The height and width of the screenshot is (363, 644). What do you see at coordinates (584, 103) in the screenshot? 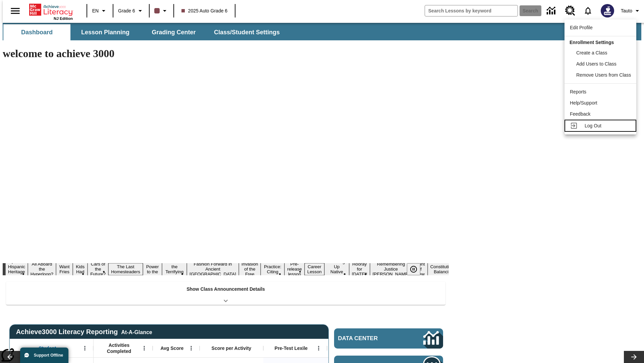
I see `span: Help/Support` at bounding box center [584, 103].